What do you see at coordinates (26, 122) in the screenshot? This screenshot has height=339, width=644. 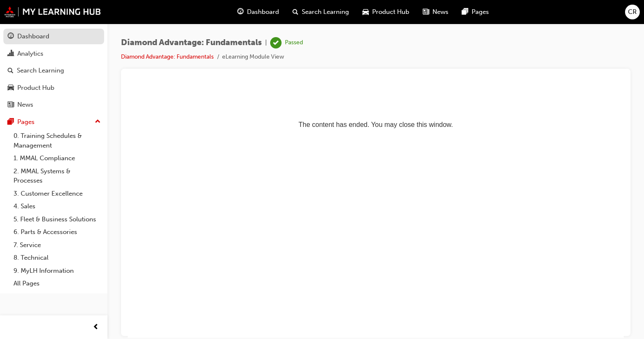 I see `div: Pages` at bounding box center [26, 122].